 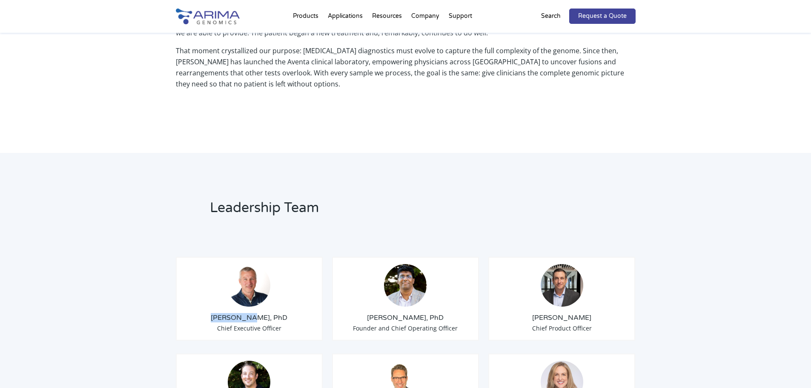 I want to click on h2: Leadership Team, so click(x=362, y=211).